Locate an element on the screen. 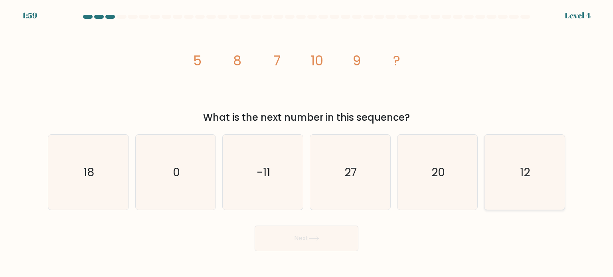 Image resolution: width=613 pixels, height=277 pixels. tspan: 10 is located at coordinates (317, 61).